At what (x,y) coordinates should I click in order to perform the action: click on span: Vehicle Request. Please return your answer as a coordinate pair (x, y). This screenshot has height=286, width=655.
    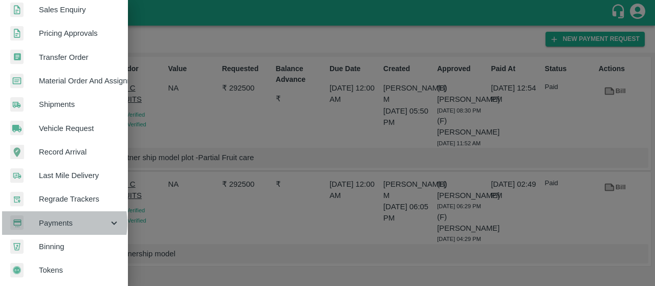
    Looking at the image, I should click on (79, 129).